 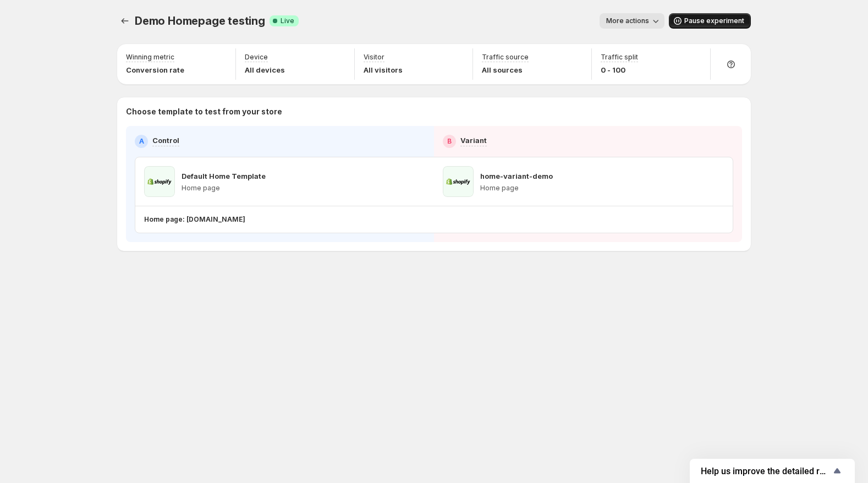 What do you see at coordinates (628, 21) in the screenshot?
I see `span: More actions` at bounding box center [628, 21].